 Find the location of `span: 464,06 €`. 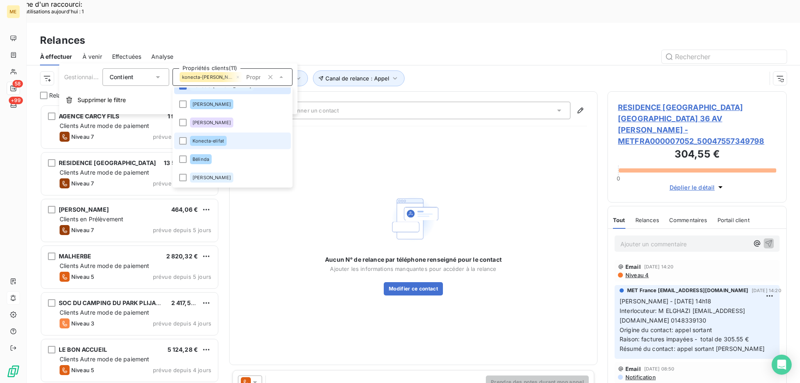

span: 464,06 € is located at coordinates (185, 209).